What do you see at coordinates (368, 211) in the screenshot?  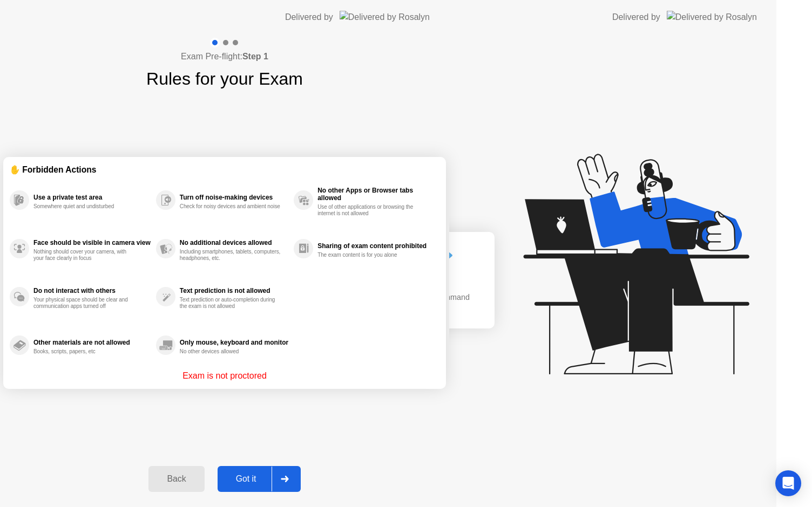 I see `div: Use of other applications or browsing the internet is not allowed` at bounding box center [368, 211].